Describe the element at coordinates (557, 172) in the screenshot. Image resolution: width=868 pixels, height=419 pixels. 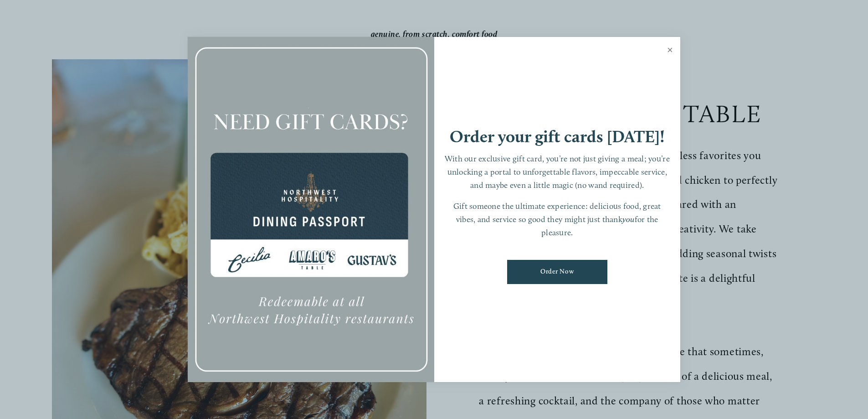
I see `p: With our exclusive gift card, you’re not just giving a meal; you’re unlocking a portal to unforge...` at that location.